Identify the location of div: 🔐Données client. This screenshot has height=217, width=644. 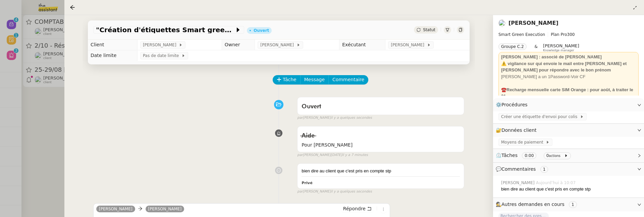
(568, 130).